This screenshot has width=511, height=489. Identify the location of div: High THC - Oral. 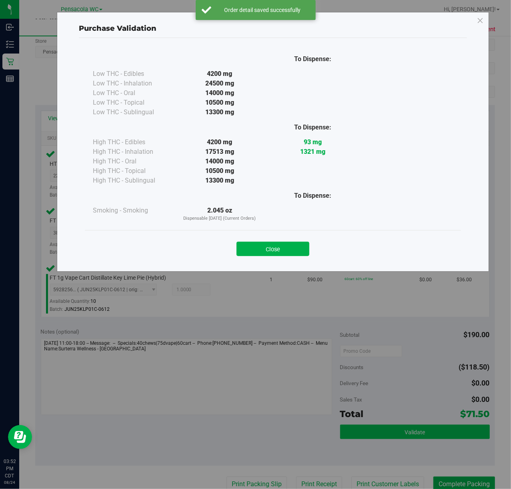
(133, 162).